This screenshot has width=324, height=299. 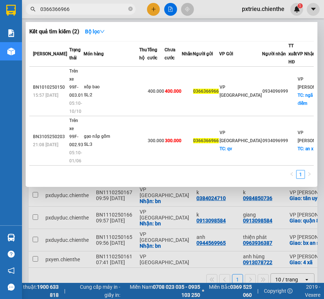 What do you see at coordinates (274, 54) in the screenshot?
I see `span: Người nhận` at bounding box center [274, 54].